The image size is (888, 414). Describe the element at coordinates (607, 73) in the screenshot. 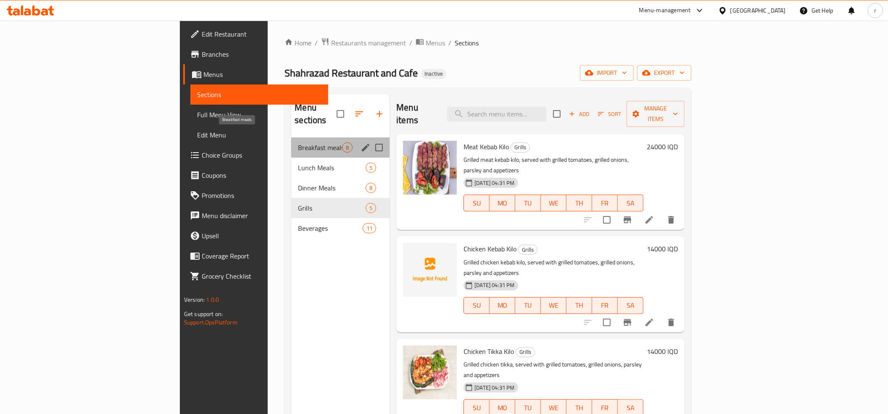

I see `span: import` at that location.